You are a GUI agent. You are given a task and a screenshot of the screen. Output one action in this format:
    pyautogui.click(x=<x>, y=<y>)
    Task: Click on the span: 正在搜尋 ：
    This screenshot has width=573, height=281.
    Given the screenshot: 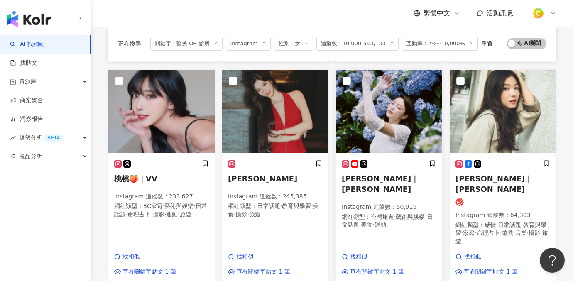 What is the action you would take?
    pyautogui.click(x=132, y=44)
    